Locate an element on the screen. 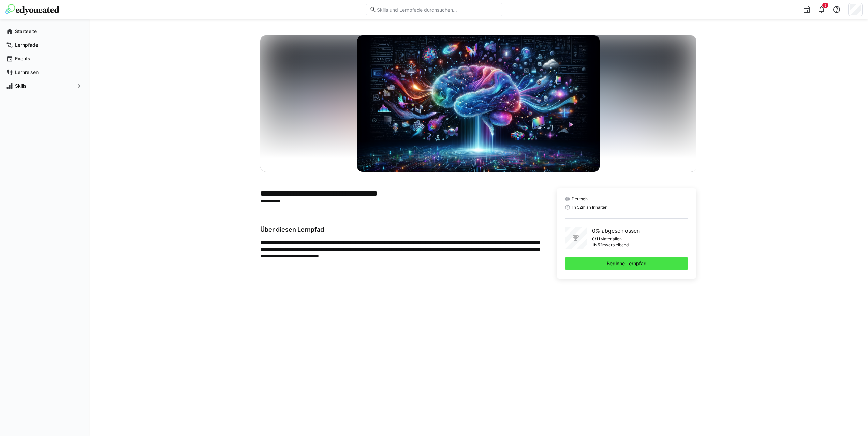 This screenshot has width=868, height=436. p: 0% abgeschlossen is located at coordinates (616, 231).